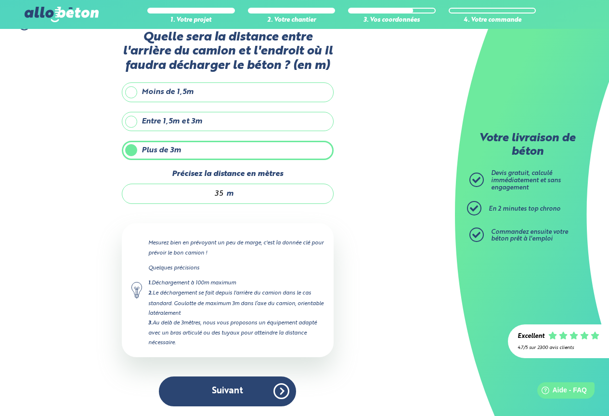  Describe the element at coordinates (228, 150) in the screenshot. I see `label: Plus de 3m` at that location.